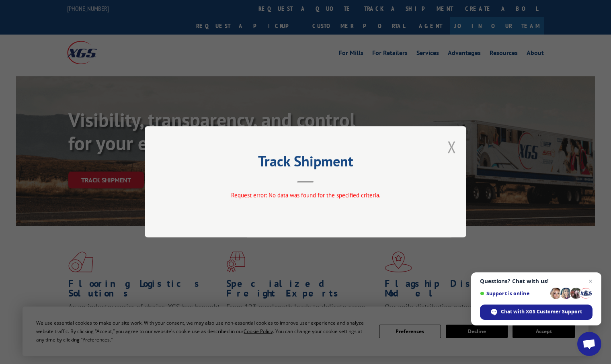 This screenshot has width=611, height=364. I want to click on h2: Track Shipment, so click(306, 163).